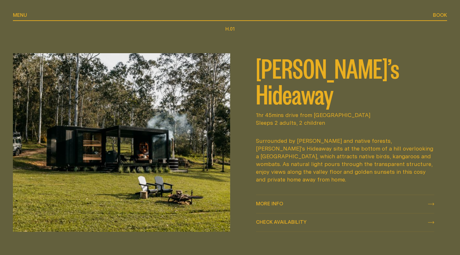 The image size is (460, 255). What do you see at coordinates (345, 123) in the screenshot?
I see `span: Sleeps 2 adults, 2 children` at bounding box center [345, 123].